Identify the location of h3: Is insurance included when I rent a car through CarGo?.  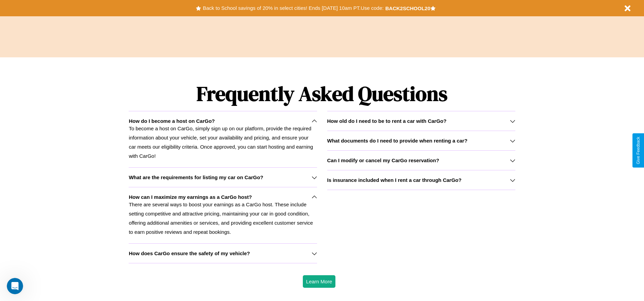
(394, 180).